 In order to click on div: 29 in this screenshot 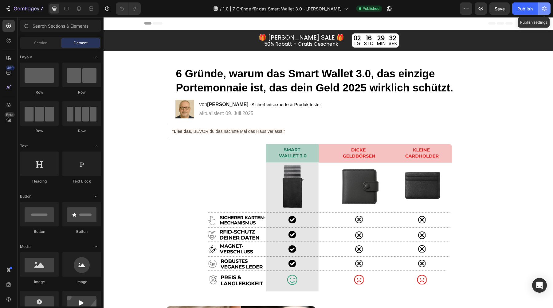, I will do `click(277, 21)`.